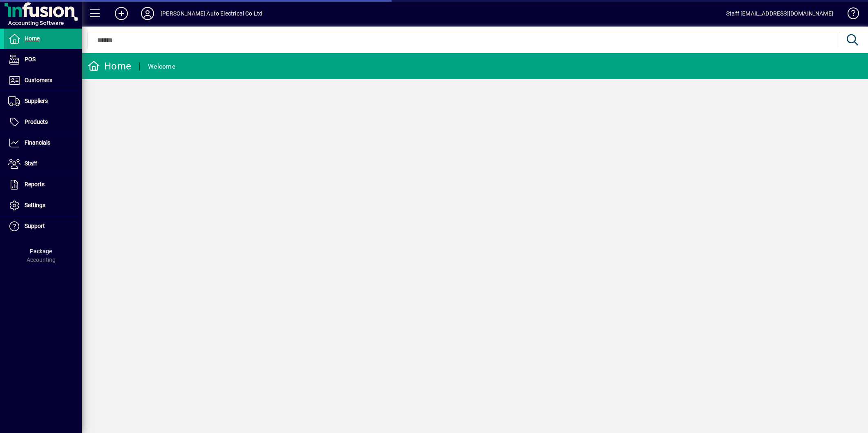 This screenshot has width=868, height=433. Describe the element at coordinates (36, 101) in the screenshot. I see `span: Suppliers` at that location.